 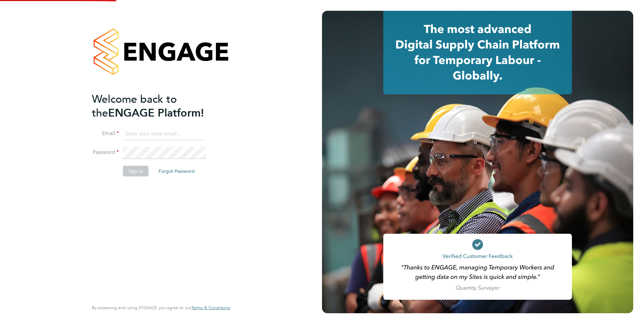 What do you see at coordinates (106, 133) in the screenshot?
I see `label: Email` at bounding box center [106, 133].